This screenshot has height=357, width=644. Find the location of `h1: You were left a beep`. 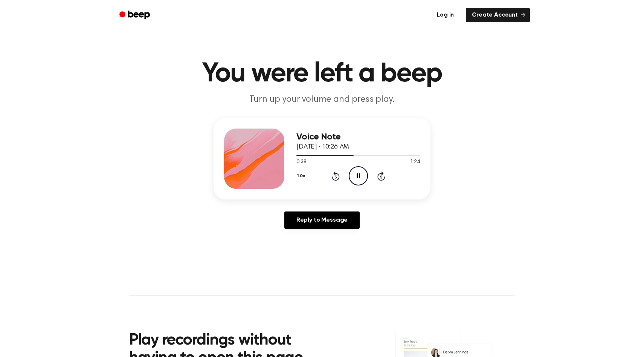

h1: You were left a beep is located at coordinates (322, 74).